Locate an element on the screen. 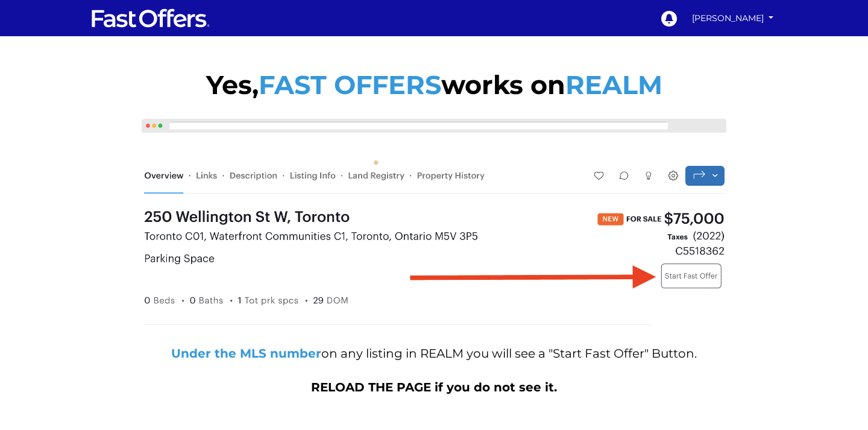  span: REALM is located at coordinates (614, 85).